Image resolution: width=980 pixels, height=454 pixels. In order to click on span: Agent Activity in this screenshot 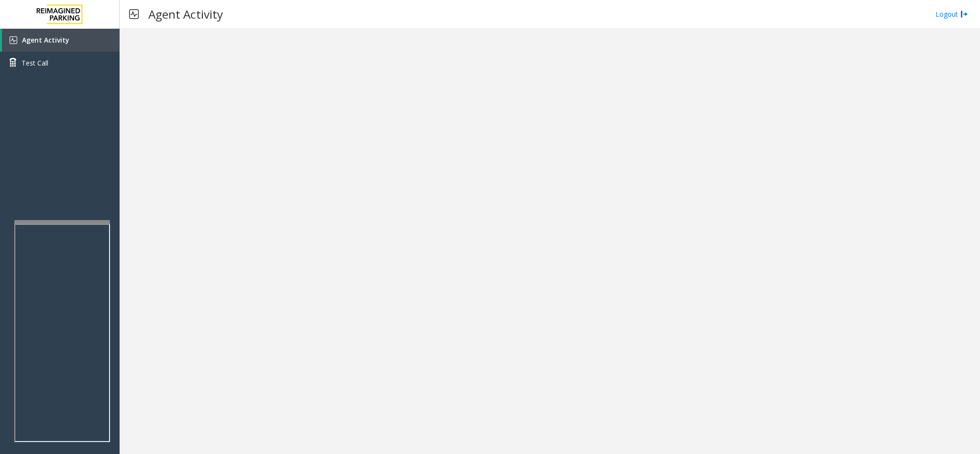, I will do `click(46, 40)`.